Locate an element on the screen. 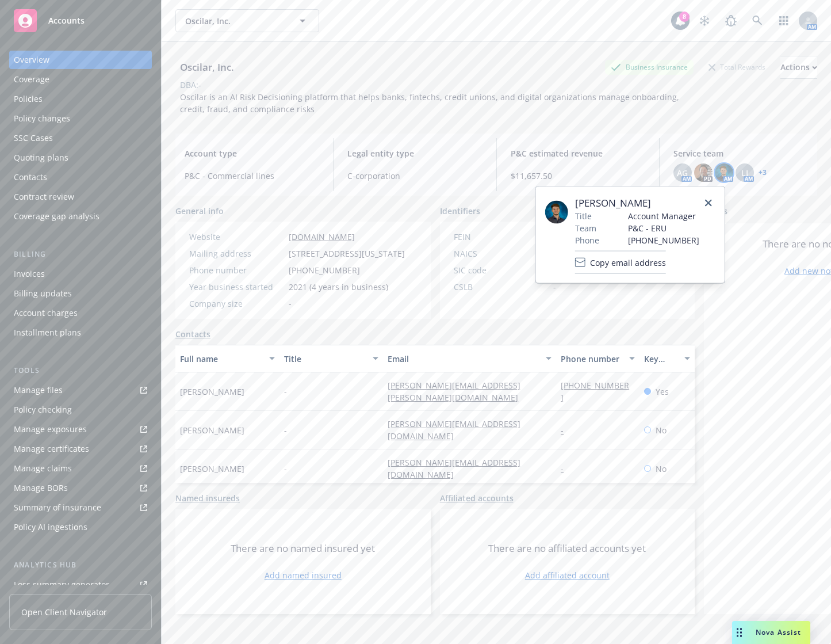 Image resolution: width=831 pixels, height=644 pixels. span: P&C - Commercial lines is located at coordinates (252, 176).